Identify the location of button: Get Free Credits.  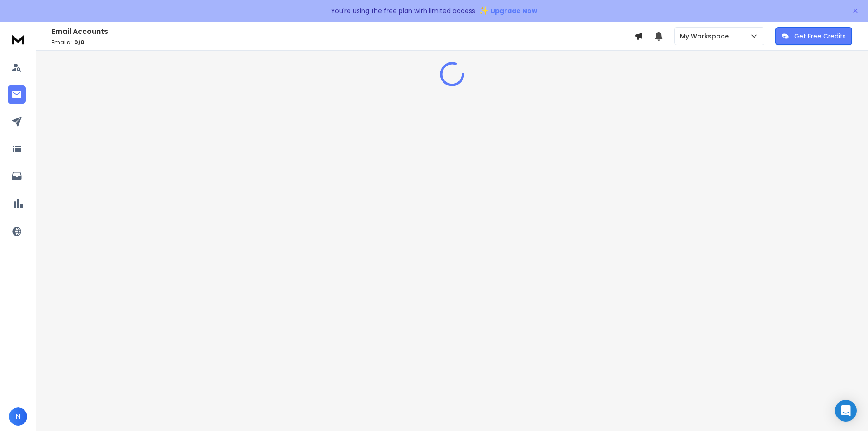
(814, 37).